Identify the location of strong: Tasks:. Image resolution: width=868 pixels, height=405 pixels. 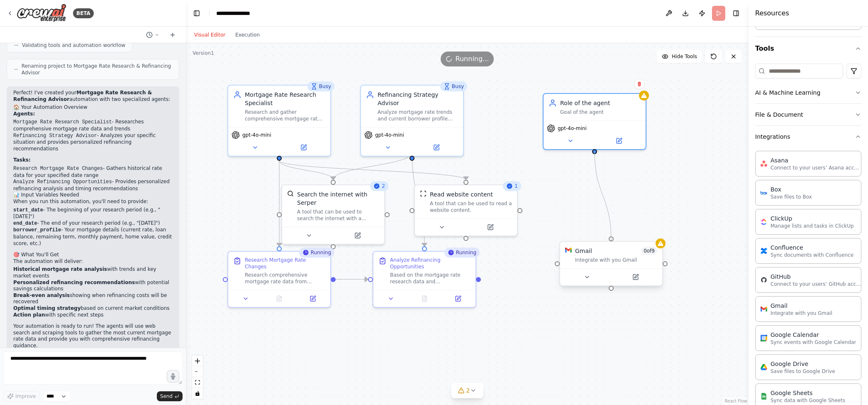
(22, 160).